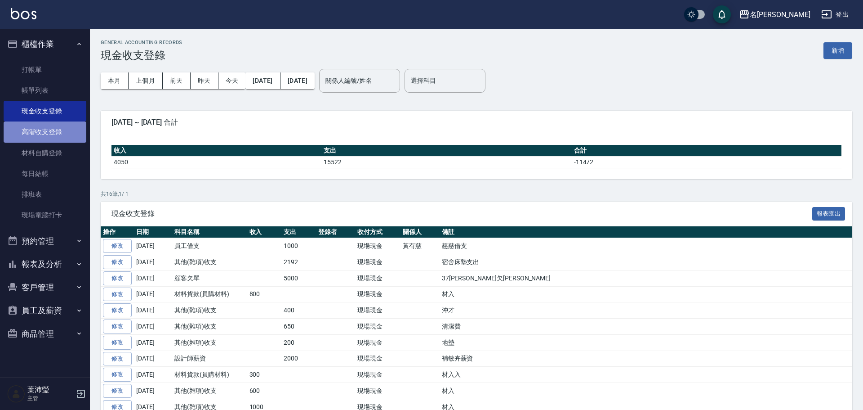 The height and width of the screenshot is (410, 863). Describe the element at coordinates (646, 246) in the screenshot. I see `td: 慈慈借支` at that location.